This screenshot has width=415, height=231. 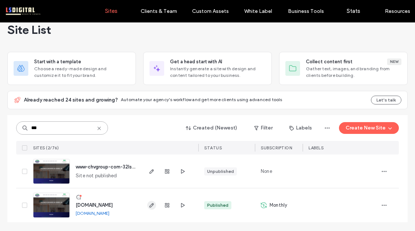 What do you see at coordinates (397, 11) in the screenshot?
I see `label: Resources` at bounding box center [397, 11].